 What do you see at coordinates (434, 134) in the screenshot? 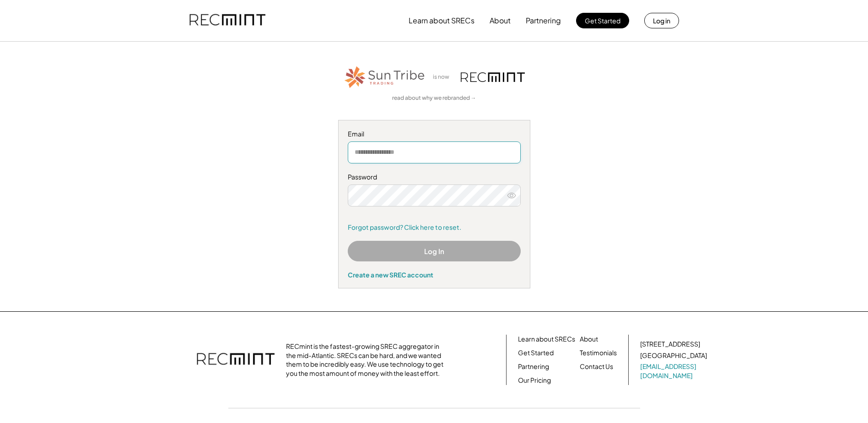
I see `div: Email` at bounding box center [434, 134].